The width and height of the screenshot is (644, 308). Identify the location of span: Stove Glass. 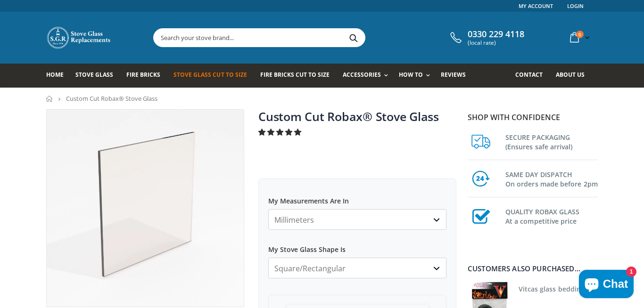
(94, 74).